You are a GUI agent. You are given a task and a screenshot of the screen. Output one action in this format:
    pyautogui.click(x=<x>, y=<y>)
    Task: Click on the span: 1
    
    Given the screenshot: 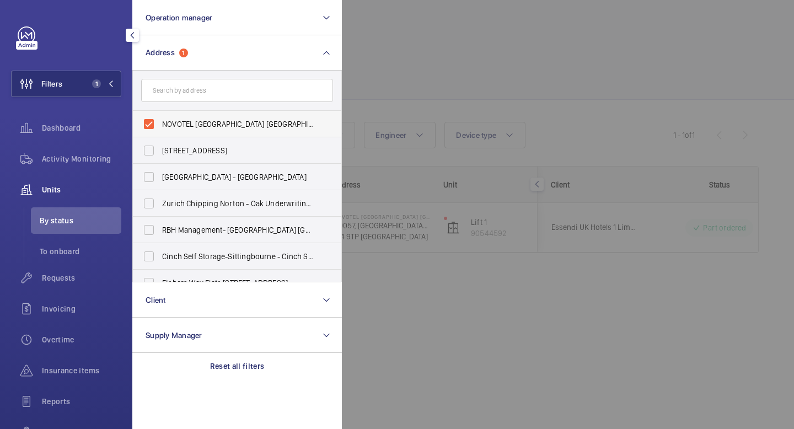 What is the action you would take?
    pyautogui.click(x=96, y=84)
    